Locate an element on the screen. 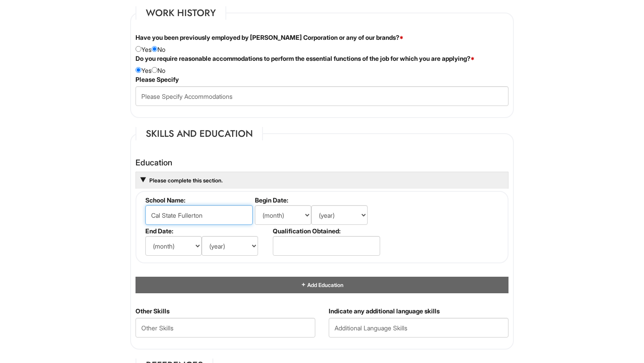  a: Add Education is located at coordinates (322, 285).